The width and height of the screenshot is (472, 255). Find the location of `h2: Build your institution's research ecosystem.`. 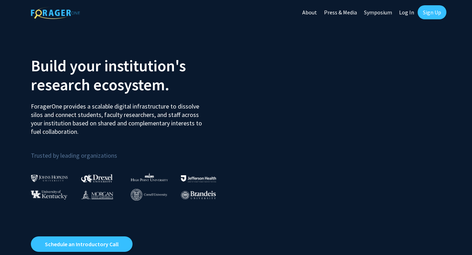

h2: Build your institution's research ecosystem. is located at coordinates (131, 75).